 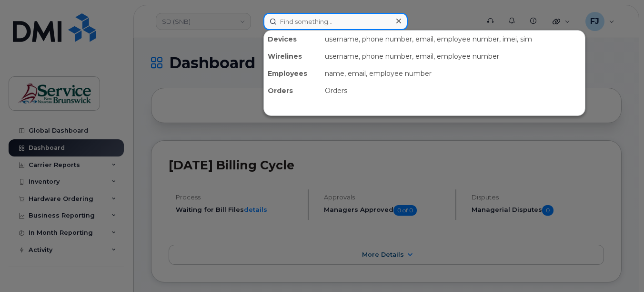 I want to click on div: Devices, so click(x=292, y=39).